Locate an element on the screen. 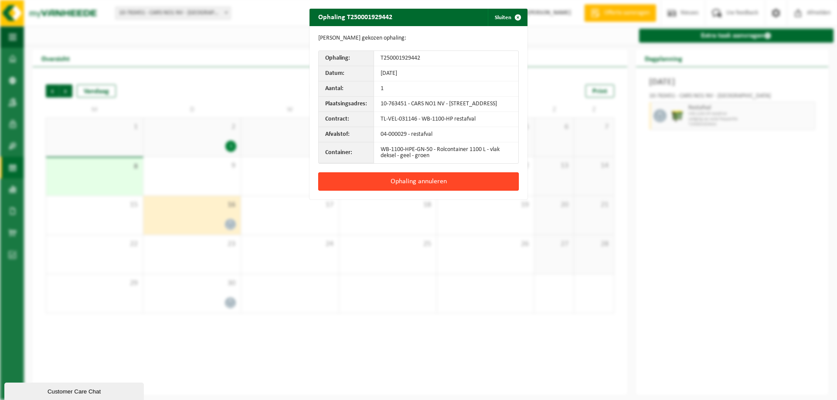  h2: Ophaling T250001929442 is located at coordinates (355, 17).